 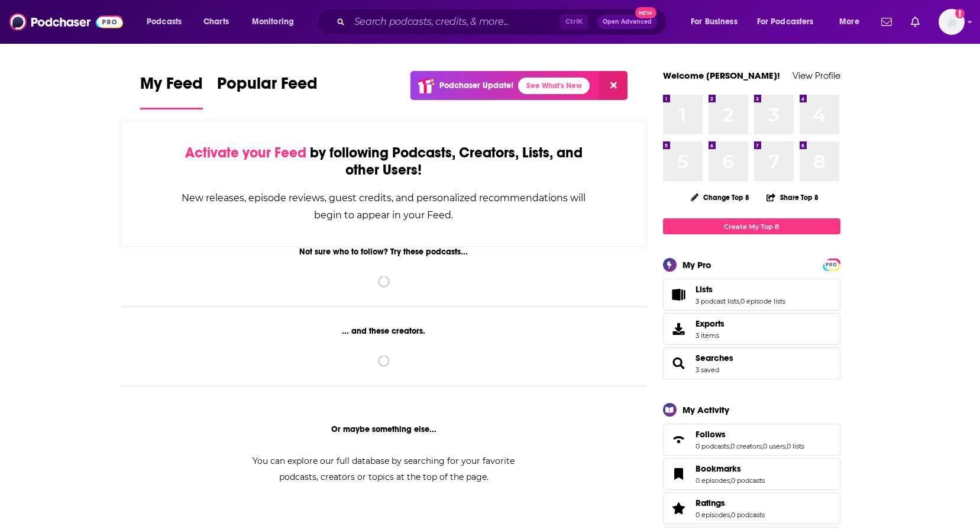 What do you see at coordinates (849, 22) in the screenshot?
I see `span: More` at bounding box center [849, 22].